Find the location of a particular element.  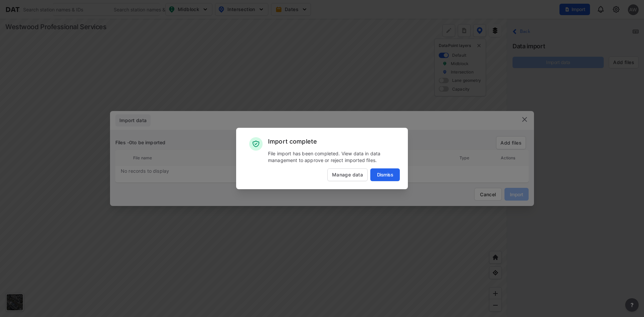

span: Manage data is located at coordinates (348, 175).